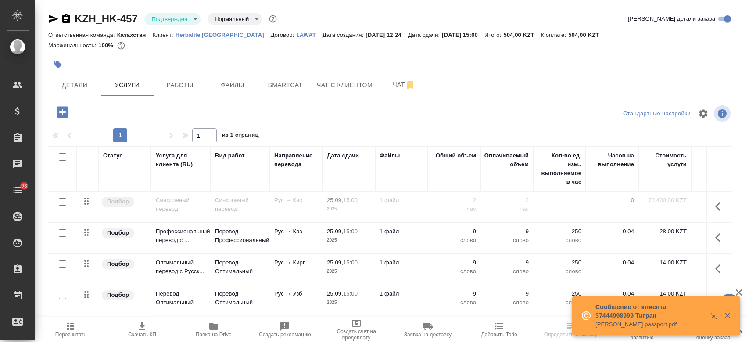 This screenshot has height=342, width=749. I want to click on p: Профессиональный перевод с ..., so click(181, 236).